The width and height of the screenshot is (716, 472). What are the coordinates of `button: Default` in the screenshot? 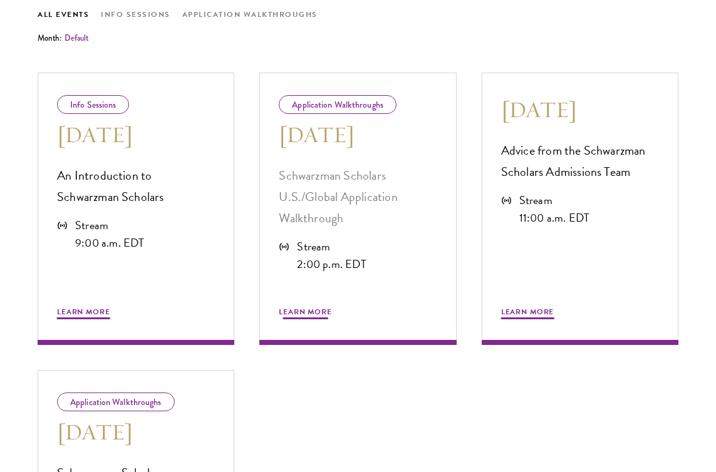 It's located at (76, 38).